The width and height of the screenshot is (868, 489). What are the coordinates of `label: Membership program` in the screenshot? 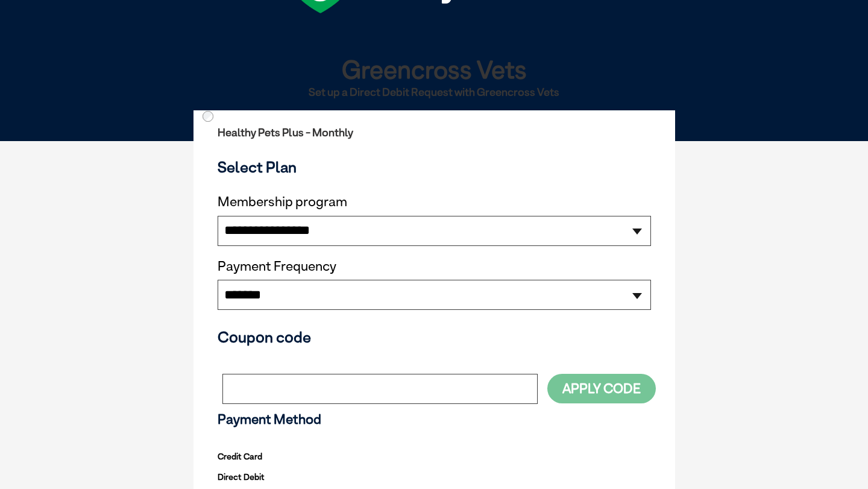 It's located at (434, 202).